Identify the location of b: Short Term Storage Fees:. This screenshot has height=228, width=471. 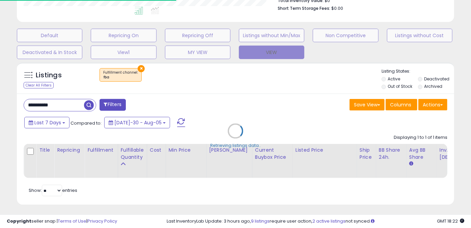
(304, 8).